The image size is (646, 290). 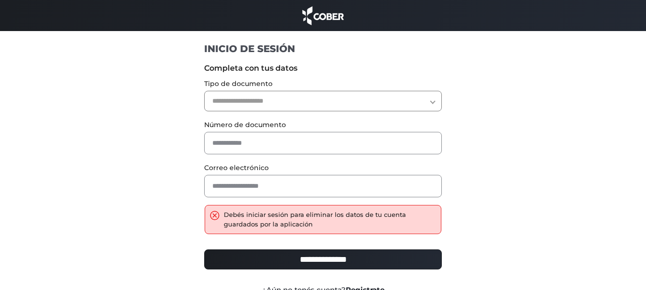 I want to click on label: Número de documento, so click(x=323, y=125).